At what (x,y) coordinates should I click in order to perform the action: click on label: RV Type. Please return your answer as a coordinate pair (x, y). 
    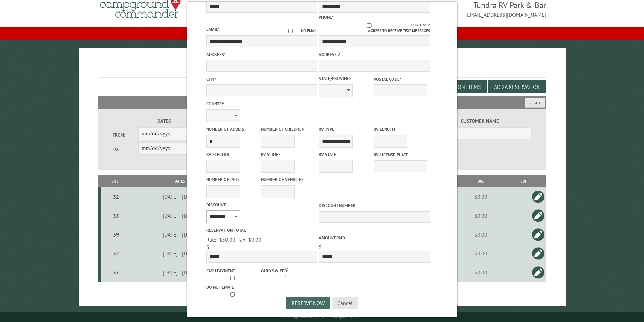
    Looking at the image, I should click on (346, 129).